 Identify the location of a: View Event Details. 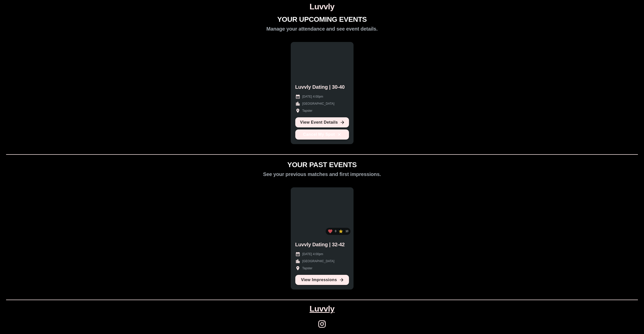
(322, 122).